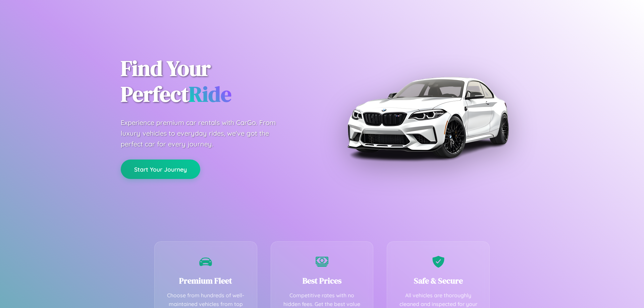  What do you see at coordinates (160, 170) in the screenshot?
I see `button: Start Your Journey` at bounding box center [160, 170].